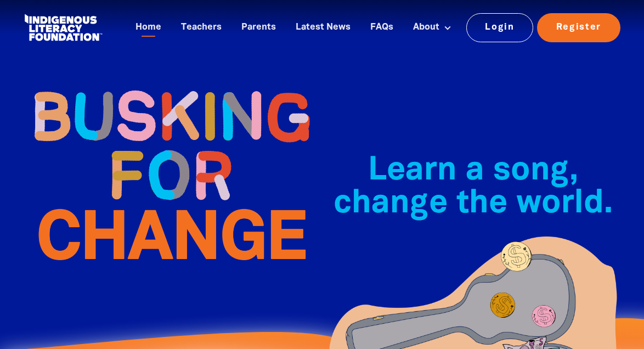  Describe the element at coordinates (148, 27) in the screenshot. I see `a: Home` at that location.